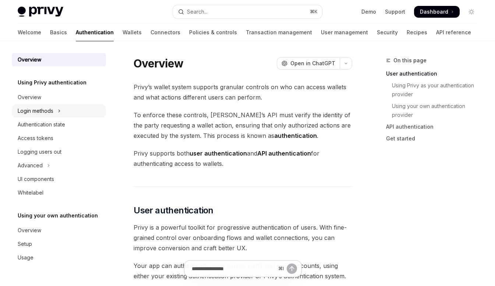 This screenshot has height=286, width=495. Describe the element at coordinates (25, 257) in the screenshot. I see `div: Usage` at that location.